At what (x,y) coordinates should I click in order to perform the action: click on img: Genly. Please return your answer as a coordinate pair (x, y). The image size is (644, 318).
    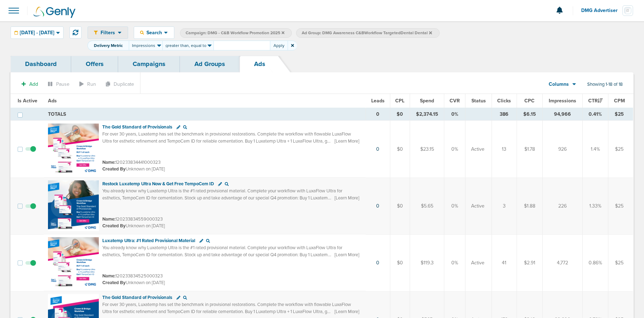
    Looking at the image, I should click on (55, 12).